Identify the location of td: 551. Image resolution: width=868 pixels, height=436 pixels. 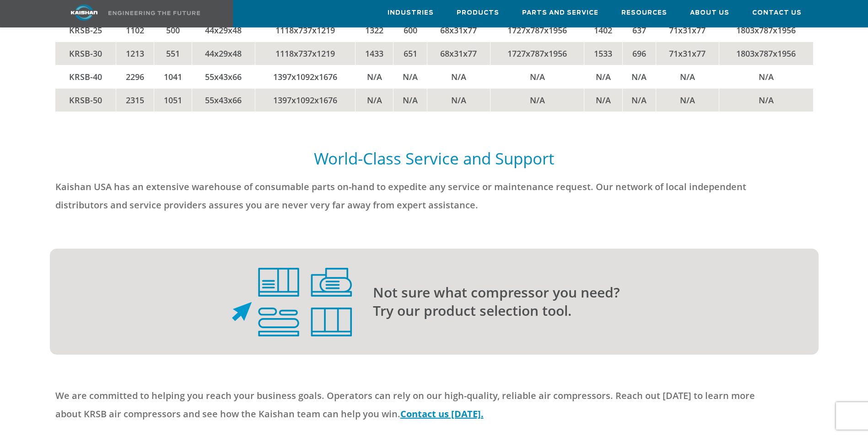
(173, 53).